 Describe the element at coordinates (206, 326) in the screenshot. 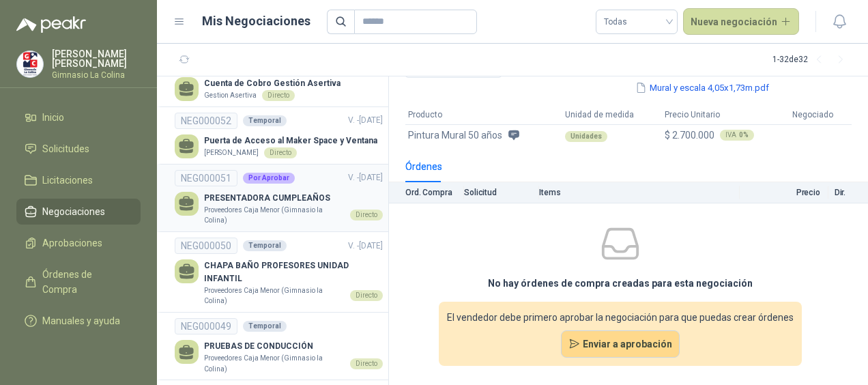

I see `div: NEG000049` at that location.